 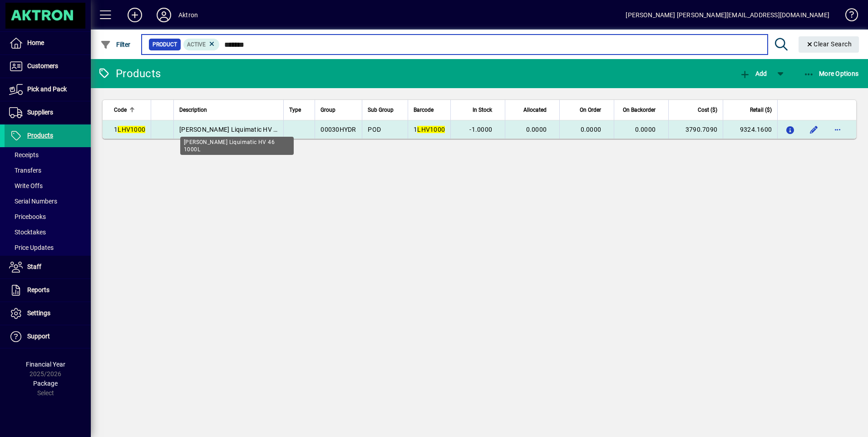 What do you see at coordinates (48, 217) in the screenshot?
I see `a: Pricebooks` at bounding box center [48, 217].